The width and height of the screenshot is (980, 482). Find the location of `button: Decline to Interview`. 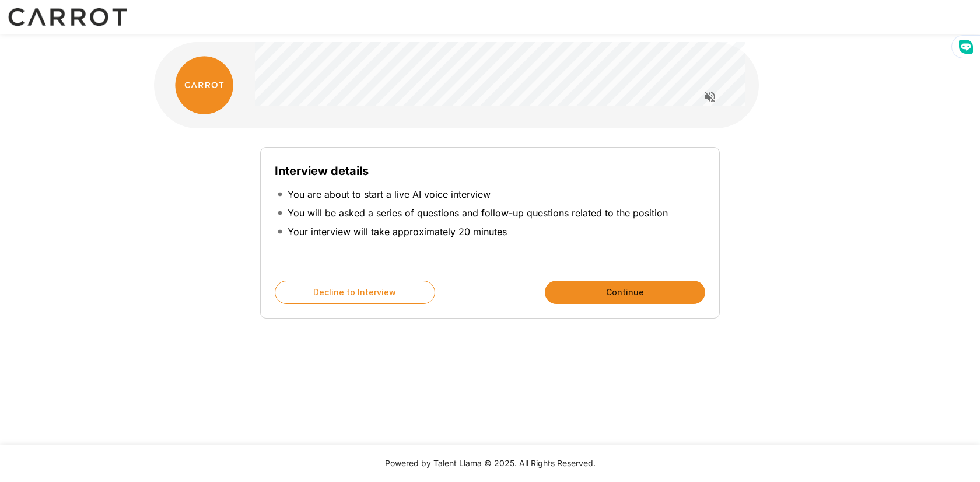

button: Decline to Interview is located at coordinates (355, 292).